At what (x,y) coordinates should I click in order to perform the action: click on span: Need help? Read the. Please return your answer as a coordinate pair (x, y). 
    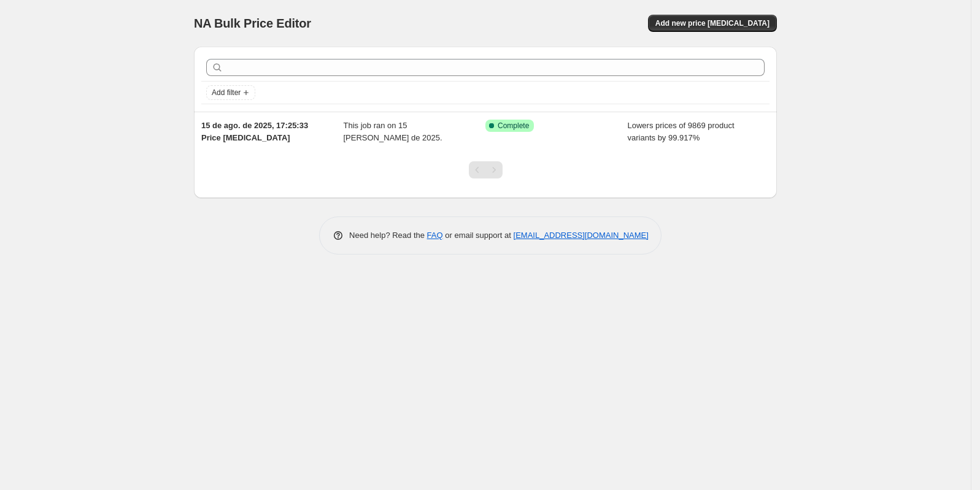
    Looking at the image, I should click on (388, 235).